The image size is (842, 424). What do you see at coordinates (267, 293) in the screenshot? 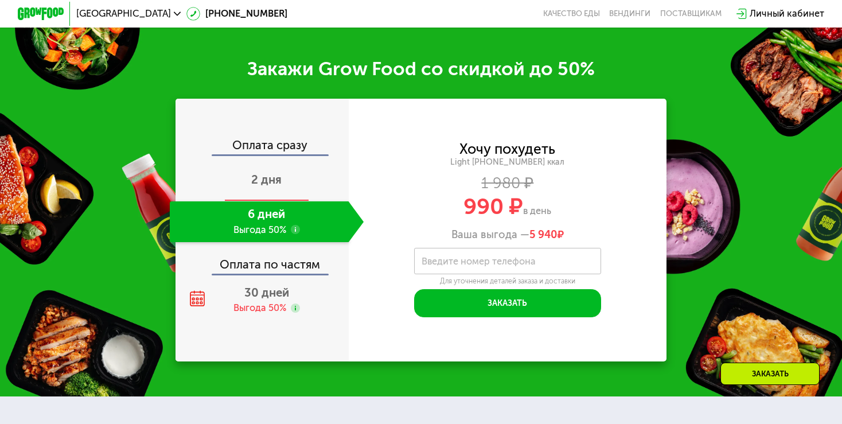
I see `span: 30 дней` at bounding box center [267, 293].